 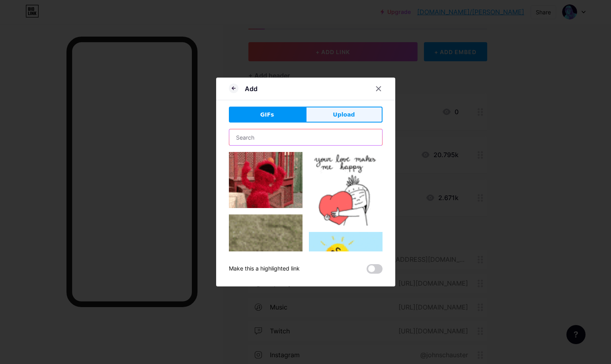 I want to click on input: Search, so click(x=306, y=137).